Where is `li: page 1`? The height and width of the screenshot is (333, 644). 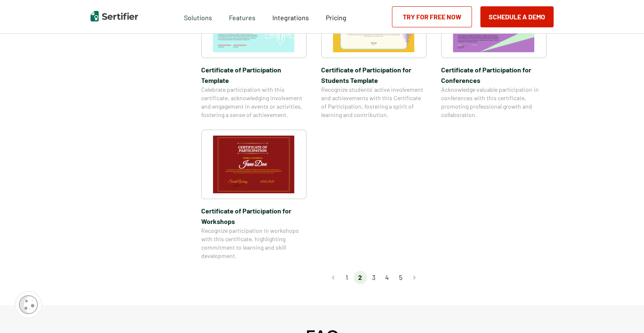 li: page 1 is located at coordinates (347, 278).